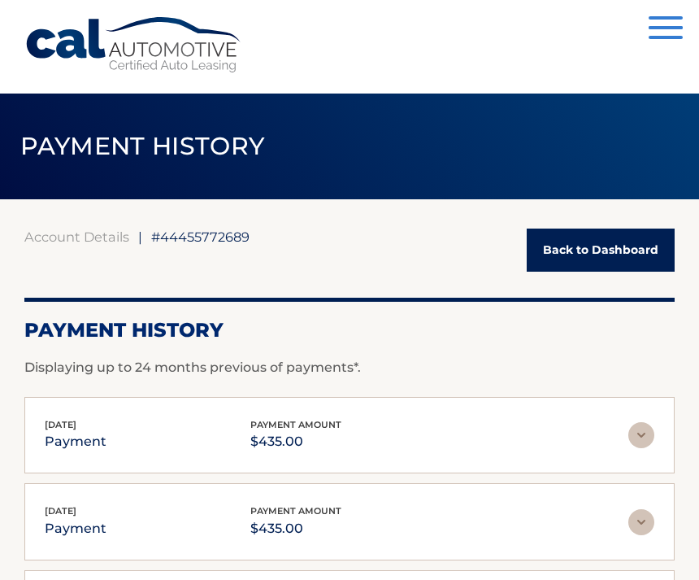 Image resolution: width=699 pixels, height=580 pixels. What do you see at coordinates (666, 29) in the screenshot?
I see `button: Menu` at bounding box center [666, 29].